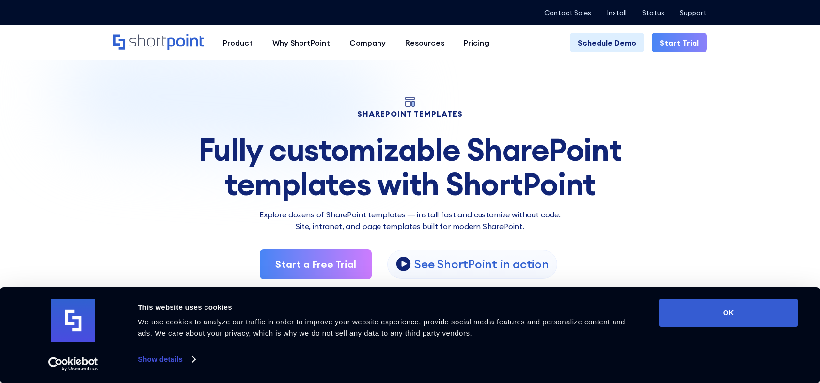 The height and width of the screenshot is (383, 820). What do you see at coordinates (410, 167) in the screenshot?
I see `div: Fully customizable SharePoint templates with ShortPoint` at bounding box center [410, 167].